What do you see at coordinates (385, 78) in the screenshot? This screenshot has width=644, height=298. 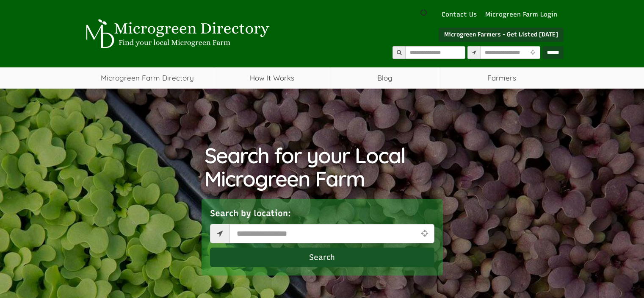 I see `a: Blog` at bounding box center [385, 78].